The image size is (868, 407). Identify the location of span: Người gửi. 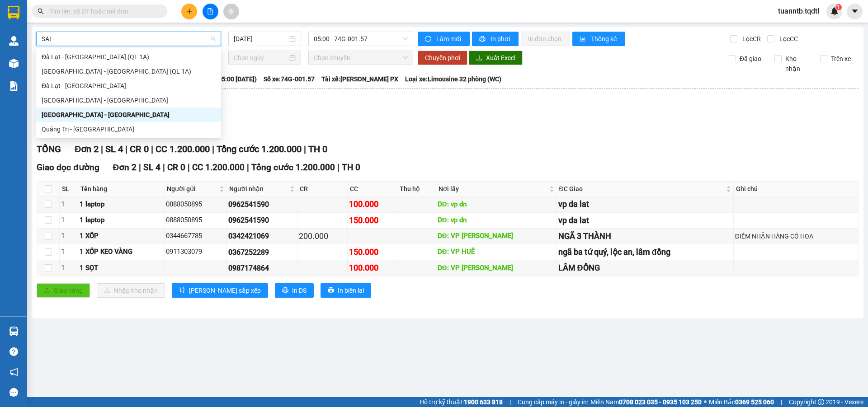
(192, 189).